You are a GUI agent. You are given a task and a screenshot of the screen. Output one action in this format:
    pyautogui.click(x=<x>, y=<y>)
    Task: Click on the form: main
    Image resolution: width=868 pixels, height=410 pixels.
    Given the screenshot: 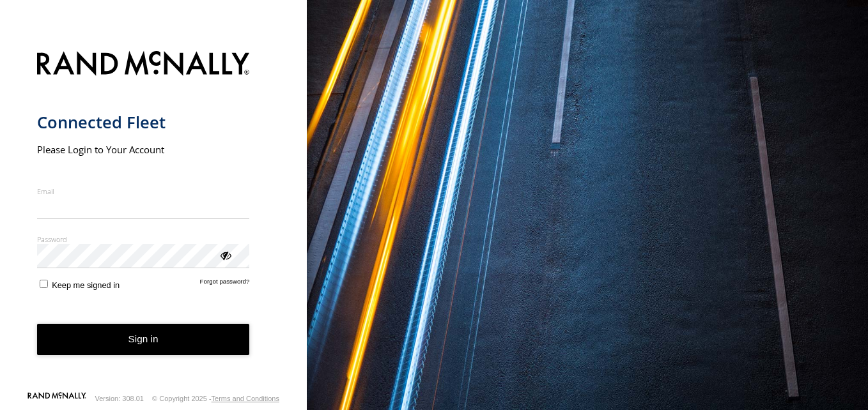 What is the action you would take?
    pyautogui.click(x=154, y=218)
    